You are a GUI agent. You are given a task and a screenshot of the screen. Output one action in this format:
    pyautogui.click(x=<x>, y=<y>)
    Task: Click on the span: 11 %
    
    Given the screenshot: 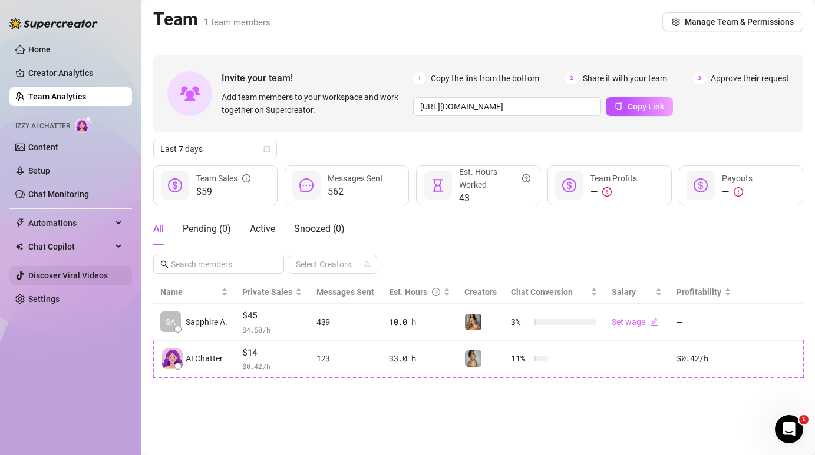 What is the action you would take?
    pyautogui.click(x=520, y=359)
    